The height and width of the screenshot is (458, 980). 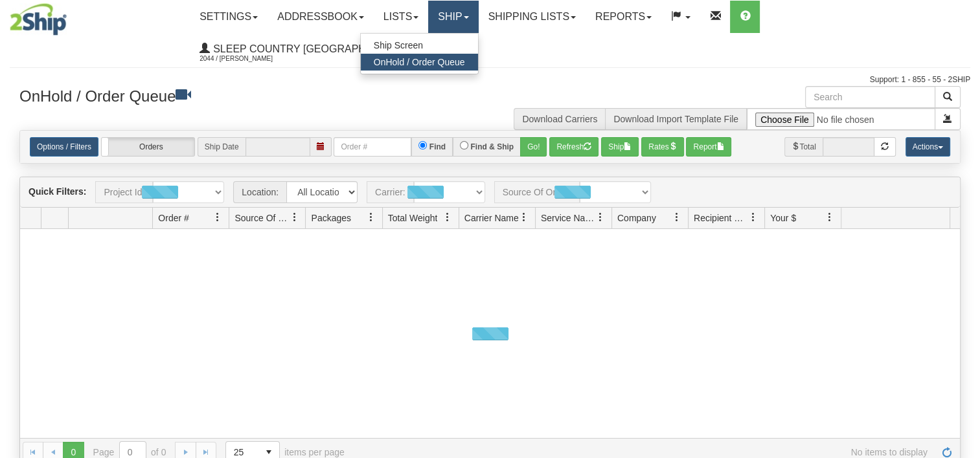 I want to click on a: Order # filter column settings, so click(x=217, y=217).